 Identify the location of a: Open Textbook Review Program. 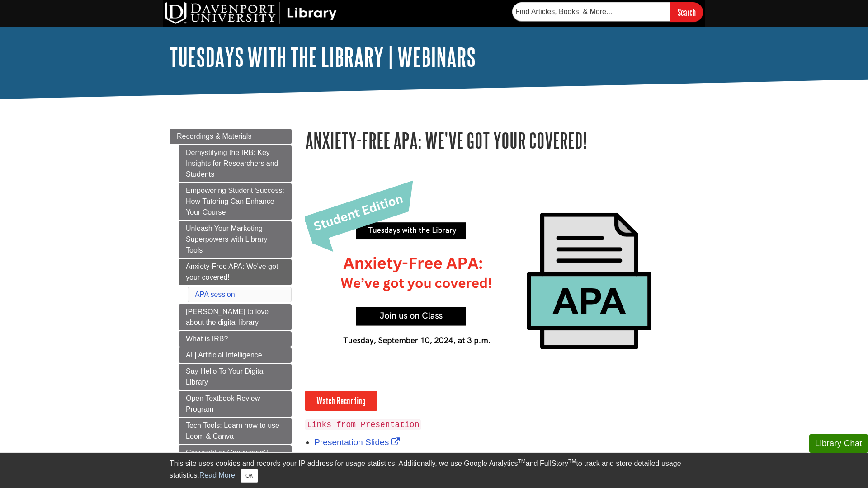
(235, 404).